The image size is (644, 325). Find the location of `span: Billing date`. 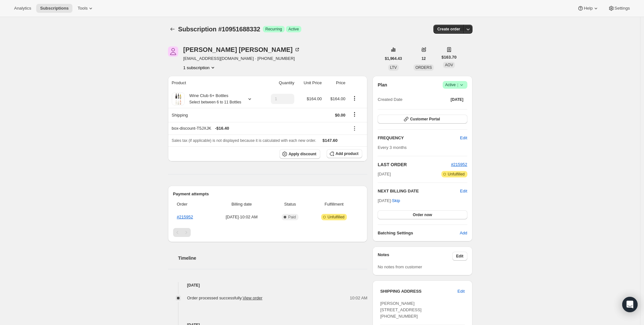

span: Billing date is located at coordinates (242, 204).